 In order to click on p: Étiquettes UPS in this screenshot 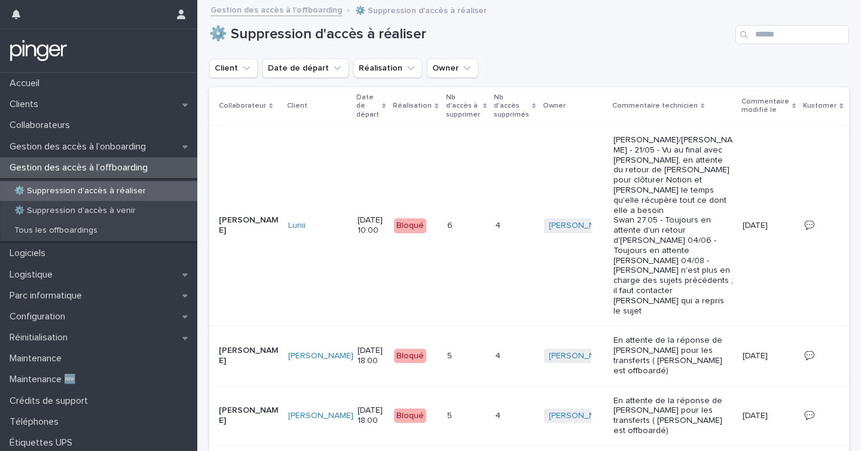, I will do `click(43, 442)`.